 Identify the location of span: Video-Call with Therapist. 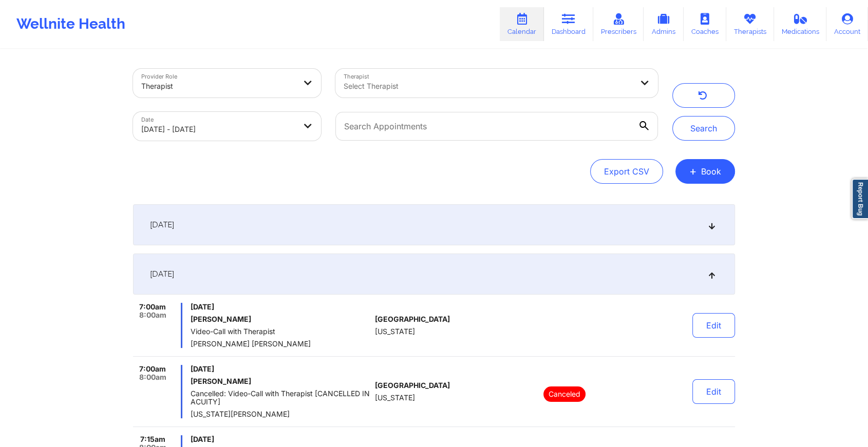
(280, 331).